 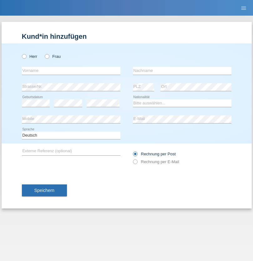 I want to click on span: Speichern, so click(x=44, y=191).